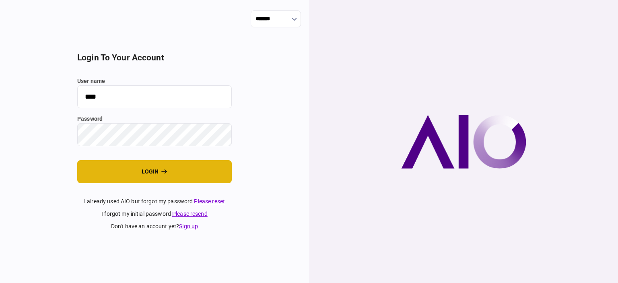 This screenshot has width=618, height=283. I want to click on a: Sign up, so click(188, 226).